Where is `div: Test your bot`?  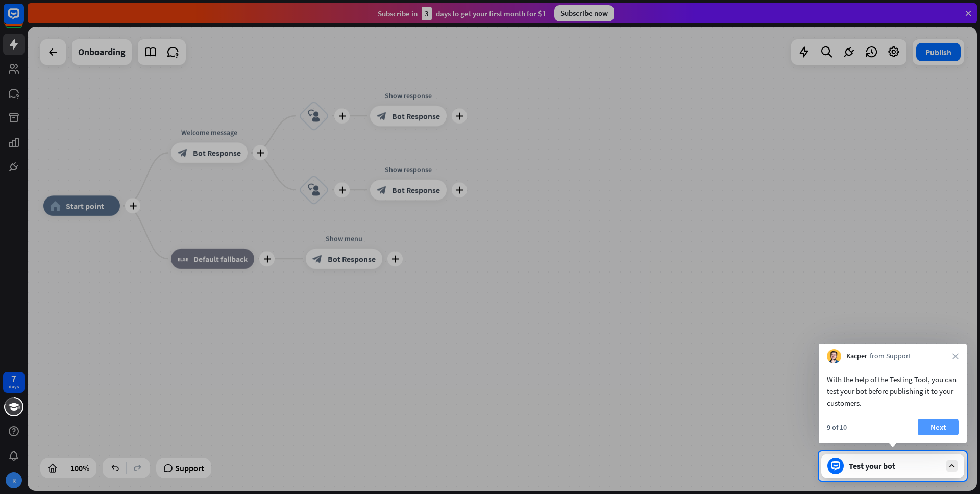
div: Test your bot is located at coordinates (895, 466).